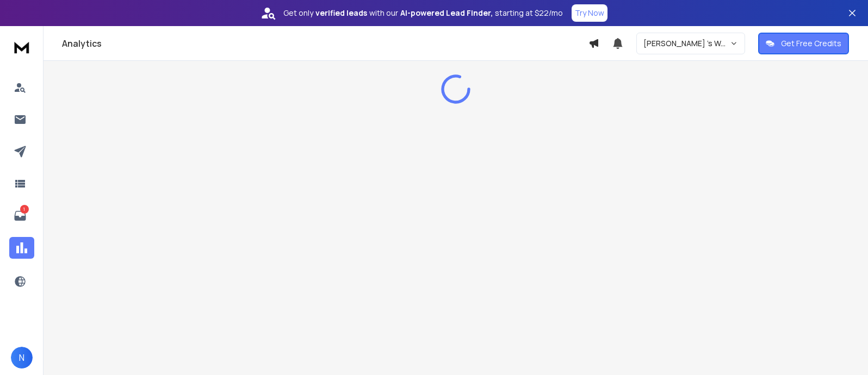 The height and width of the screenshot is (375, 868). What do you see at coordinates (447, 13) in the screenshot?
I see `strong: AI-powered Lead Finder,` at bounding box center [447, 13].